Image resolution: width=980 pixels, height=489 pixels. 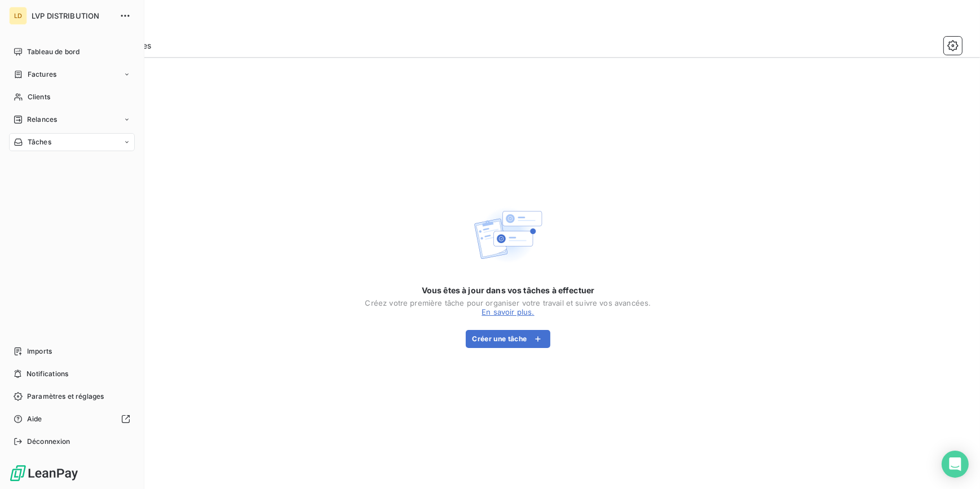 I want to click on img: Empty state, so click(x=508, y=235).